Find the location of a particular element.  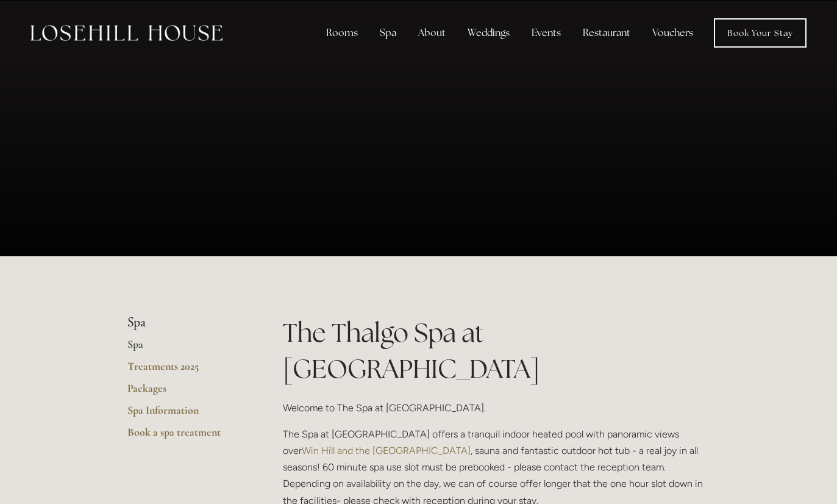

div: Spa is located at coordinates (387, 33).